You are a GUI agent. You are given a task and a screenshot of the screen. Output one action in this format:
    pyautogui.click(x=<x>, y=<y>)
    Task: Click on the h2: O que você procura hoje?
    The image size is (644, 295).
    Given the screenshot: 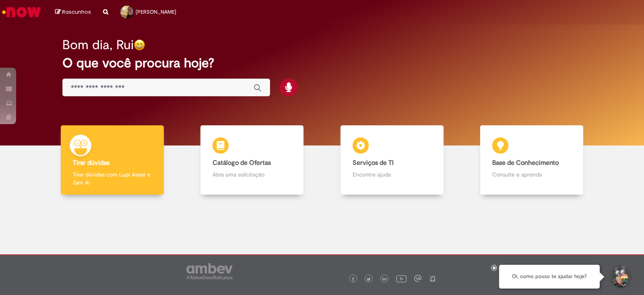 What is the action you would take?
    pyautogui.click(x=322, y=63)
    